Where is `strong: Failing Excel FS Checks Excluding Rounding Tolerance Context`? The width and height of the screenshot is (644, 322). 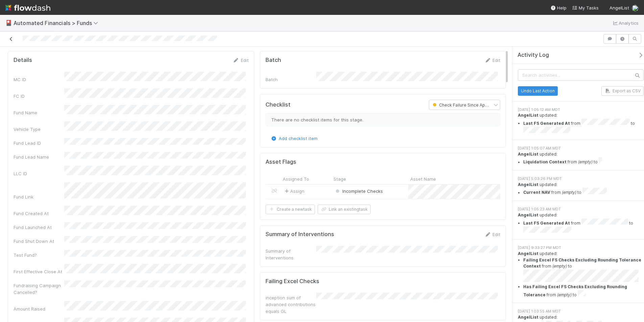
strong: Failing Excel FS Checks Excluding Rounding Tolerance Context is located at coordinates (582, 263).